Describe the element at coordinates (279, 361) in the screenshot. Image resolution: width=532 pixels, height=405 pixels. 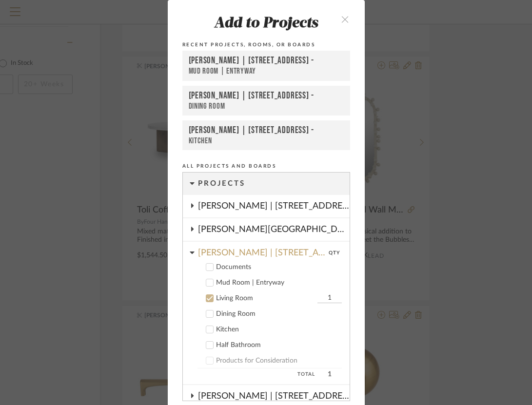
I see `div: Products for Consideration` at that location.